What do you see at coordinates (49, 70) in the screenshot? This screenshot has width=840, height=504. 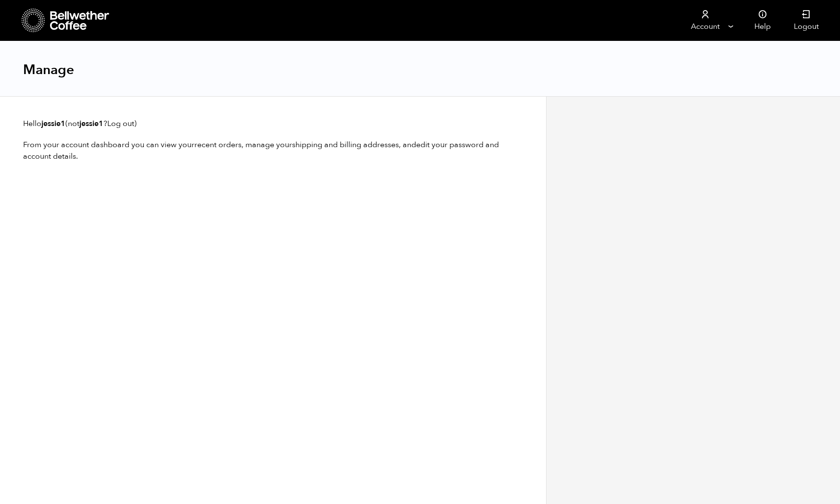 I see `h1: Manage` at bounding box center [49, 70].